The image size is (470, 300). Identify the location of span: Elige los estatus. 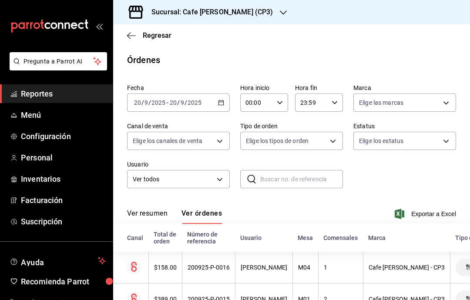
(381, 141).